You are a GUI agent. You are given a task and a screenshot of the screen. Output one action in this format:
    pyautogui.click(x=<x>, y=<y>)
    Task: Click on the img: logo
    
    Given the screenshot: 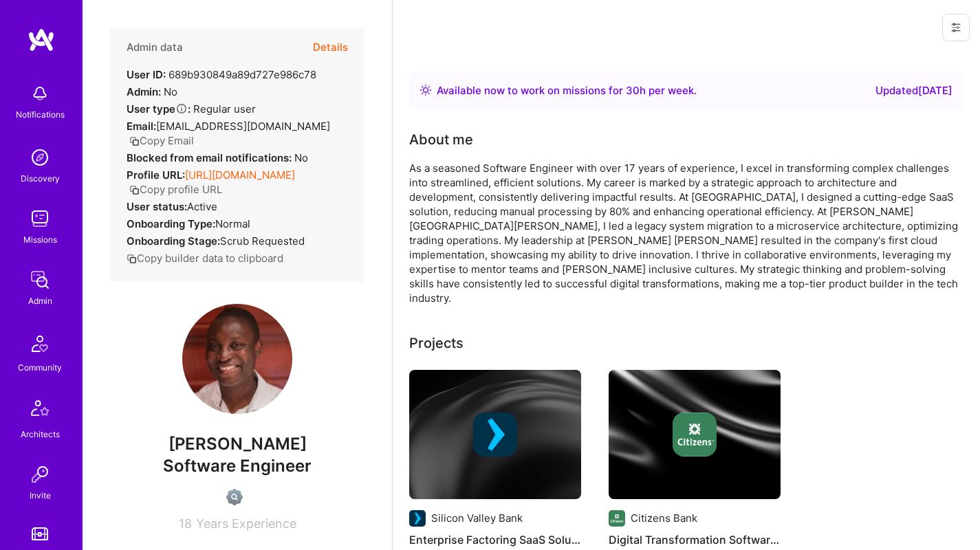 What is the action you would take?
    pyautogui.click(x=42, y=40)
    